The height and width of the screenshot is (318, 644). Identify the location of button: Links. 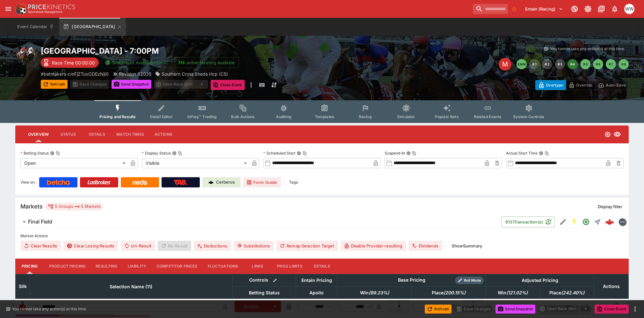
(257, 266).